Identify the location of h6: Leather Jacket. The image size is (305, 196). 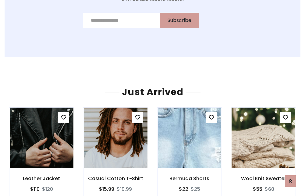
(41, 178).